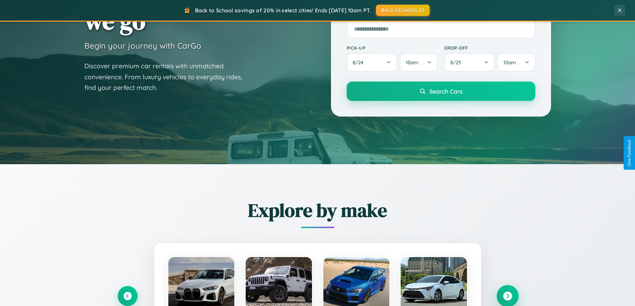  Describe the element at coordinates (629, 153) in the screenshot. I see `div: Give Feedback` at that location.